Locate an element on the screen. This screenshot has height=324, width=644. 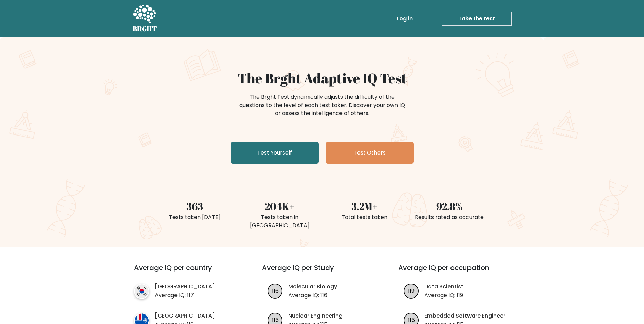
a: Log in is located at coordinates (405, 19).